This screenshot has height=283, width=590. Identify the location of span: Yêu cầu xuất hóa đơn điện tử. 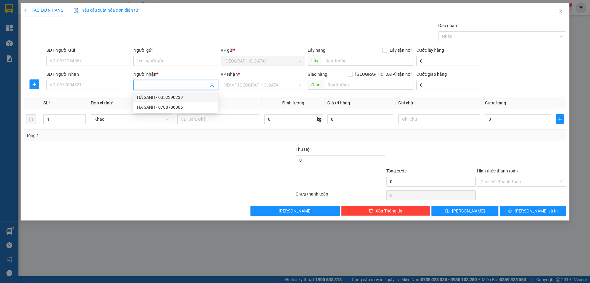
(106, 10).